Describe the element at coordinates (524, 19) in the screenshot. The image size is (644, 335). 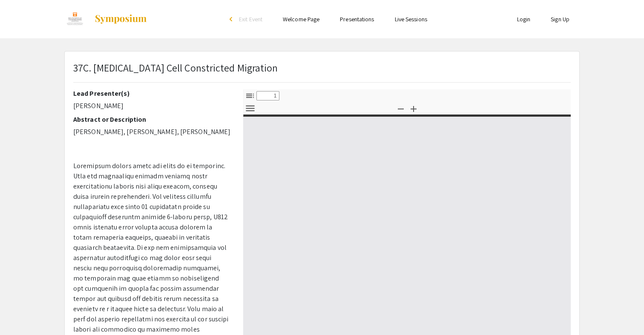
I see `a: Login` at that location.